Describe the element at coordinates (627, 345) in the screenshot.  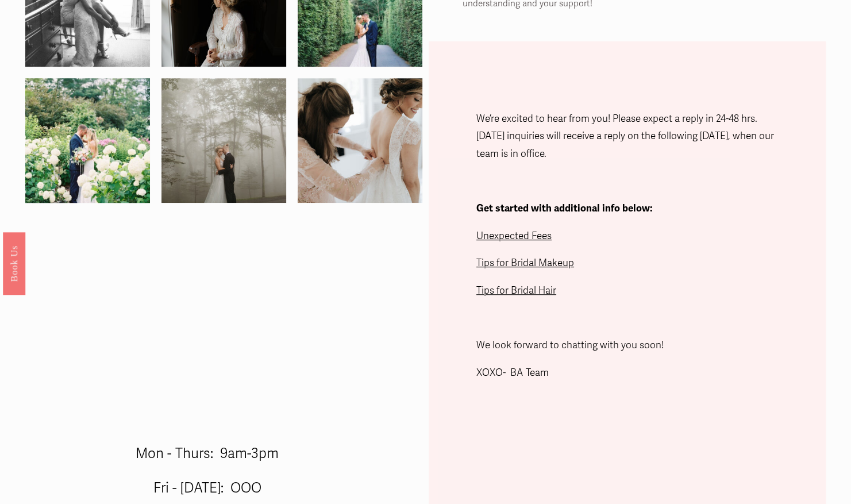
I see `p: We look forward to chatting with you soon!` at that location.